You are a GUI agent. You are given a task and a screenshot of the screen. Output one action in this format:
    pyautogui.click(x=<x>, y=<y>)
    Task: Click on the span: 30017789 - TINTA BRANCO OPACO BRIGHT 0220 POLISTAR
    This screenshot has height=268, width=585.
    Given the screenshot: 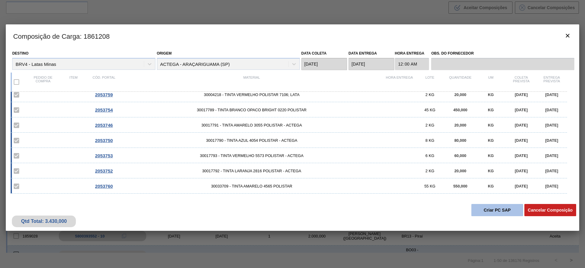 What is the action you would take?
    pyautogui.click(x=252, y=110)
    